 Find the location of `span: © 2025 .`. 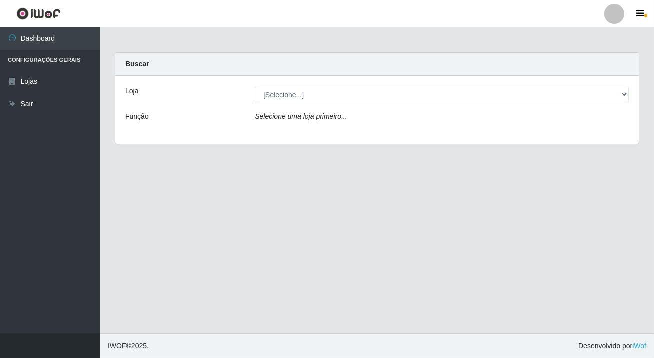

span: © 2025 . is located at coordinates (128, 346).